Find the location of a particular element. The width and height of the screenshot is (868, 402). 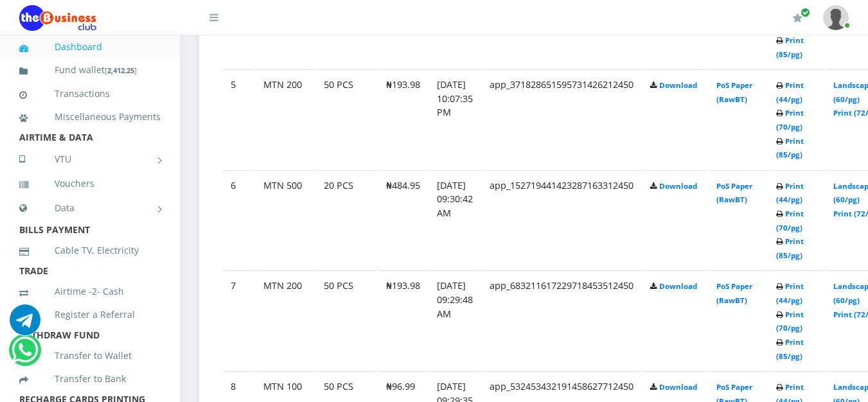

td: app_683211617229718453512450 is located at coordinates (562, 320).